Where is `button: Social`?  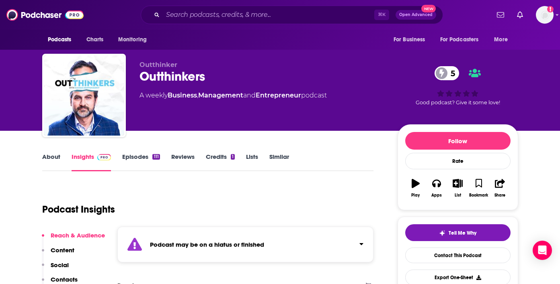 button: Social is located at coordinates (55, 269).